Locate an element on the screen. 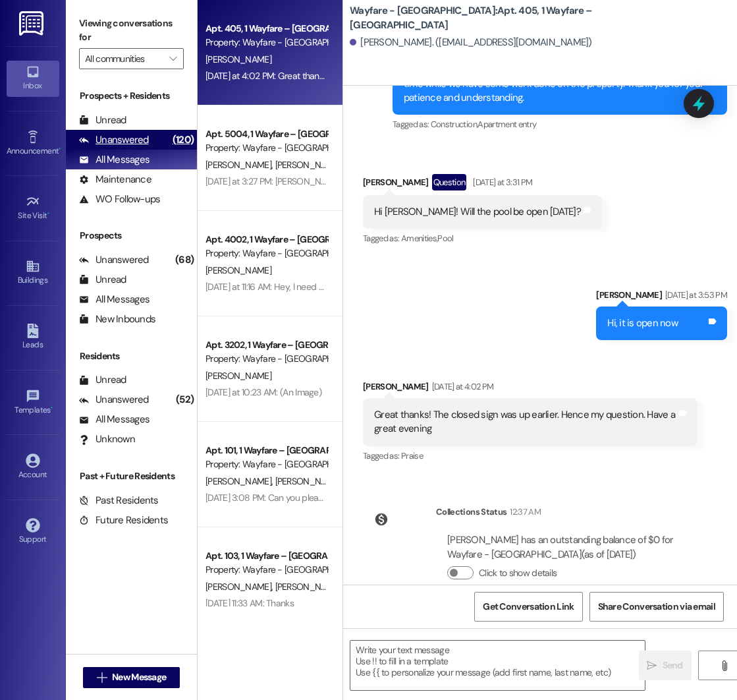 This screenshot has width=737, height=700. div: Maintenance is located at coordinates (116, 179).